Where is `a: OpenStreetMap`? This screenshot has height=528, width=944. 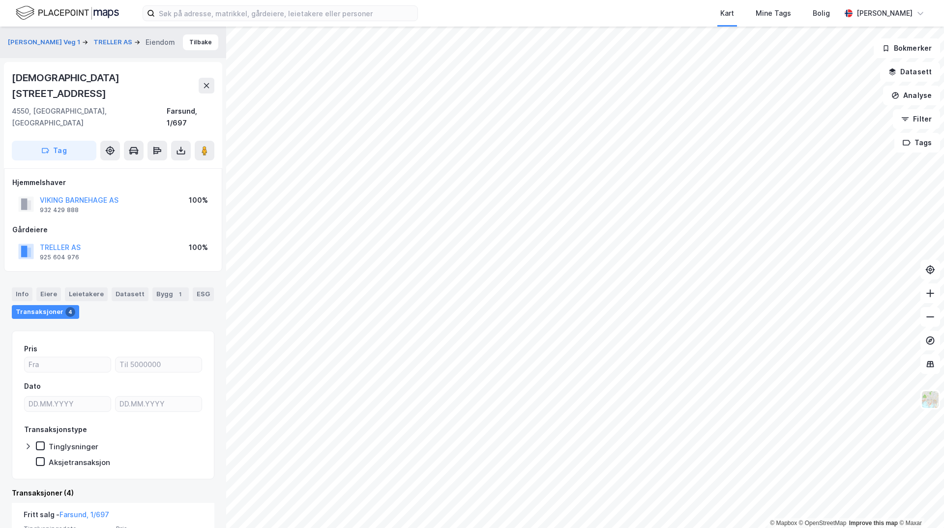 a: OpenStreetMap is located at coordinates (823, 523).